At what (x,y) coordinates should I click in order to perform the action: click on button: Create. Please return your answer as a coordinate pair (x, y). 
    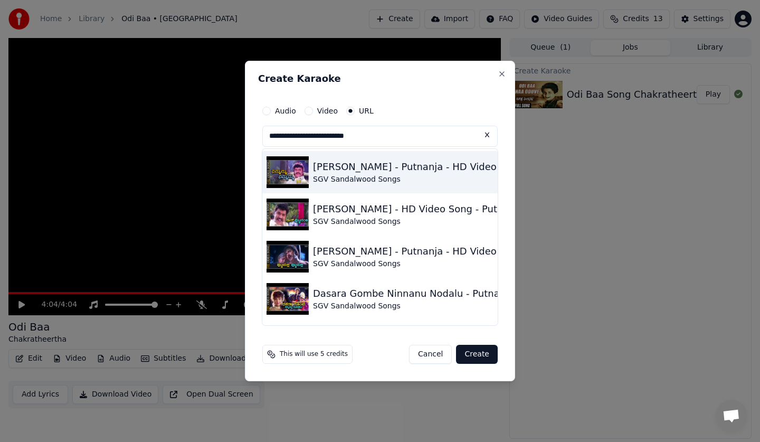
    Looking at the image, I should click on (477, 354).